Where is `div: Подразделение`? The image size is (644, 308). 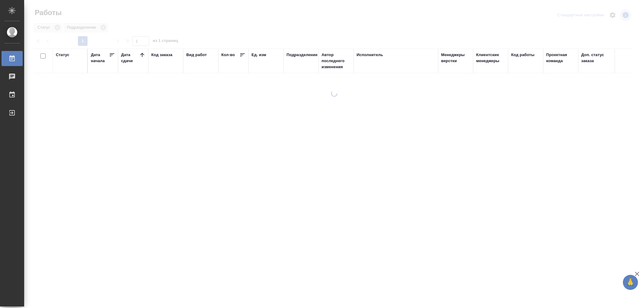
div: Подразделение is located at coordinates (302, 55).